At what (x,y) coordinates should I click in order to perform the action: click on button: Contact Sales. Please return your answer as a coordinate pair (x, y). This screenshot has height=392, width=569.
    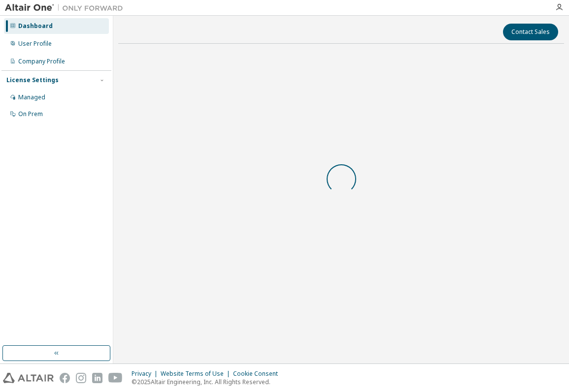
    Looking at the image, I should click on (530, 32).